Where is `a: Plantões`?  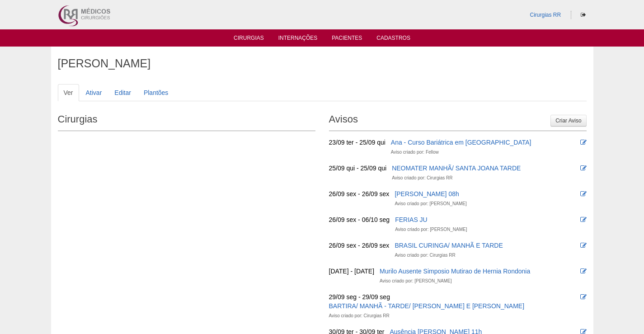 a: Plantões is located at coordinates (156, 93).